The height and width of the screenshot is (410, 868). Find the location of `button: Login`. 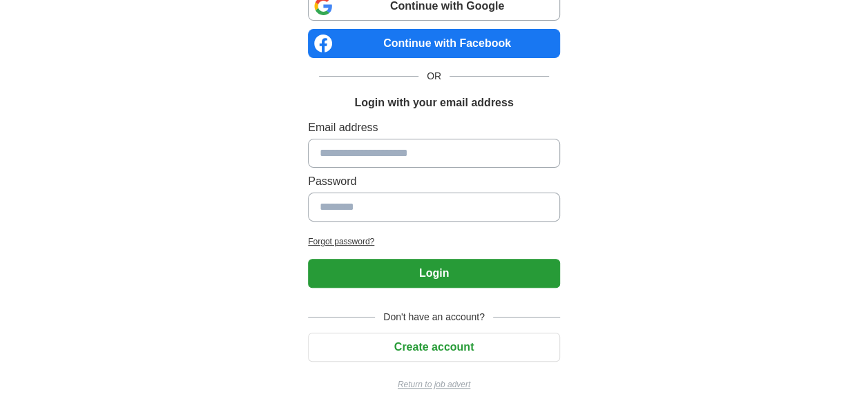

button: Login is located at coordinates (434, 274).